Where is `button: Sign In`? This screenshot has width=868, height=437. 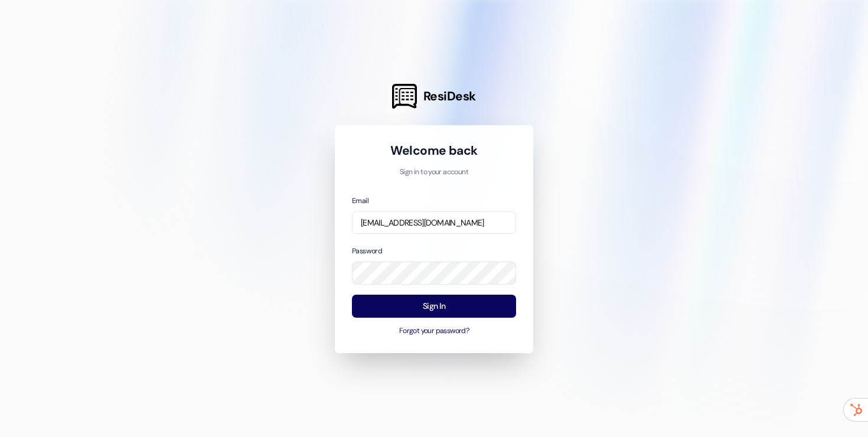 button: Sign In is located at coordinates (434, 306).